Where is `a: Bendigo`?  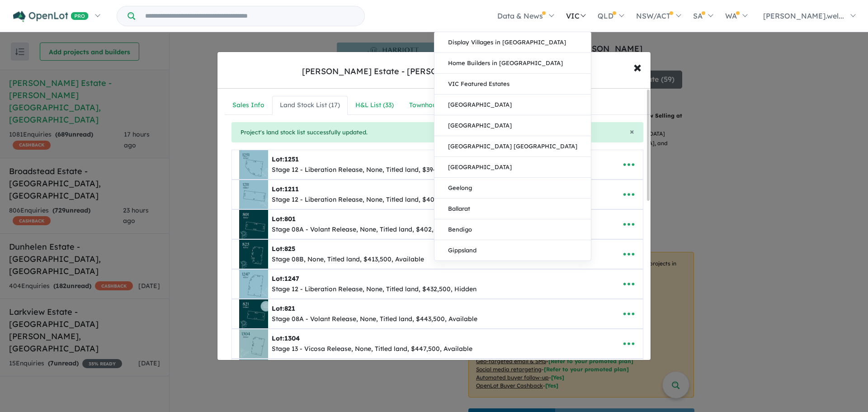 a: Bendigo is located at coordinates (513, 230).